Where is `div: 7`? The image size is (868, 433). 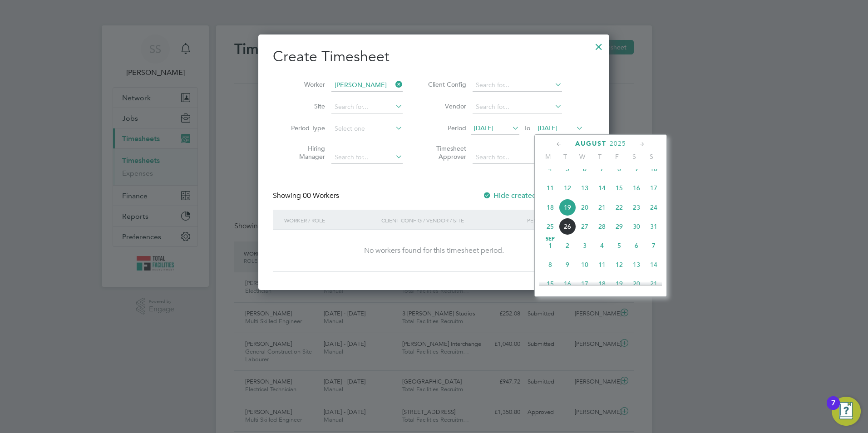
div: 7 is located at coordinates (833, 409).